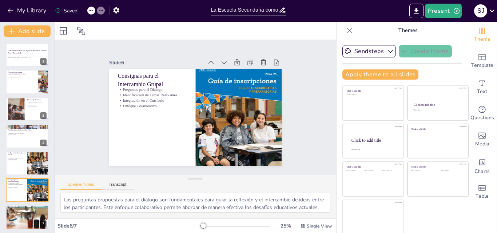  Describe the element at coordinates (27, 134) in the screenshot. I see `p: Diversidad de Trayectorias Educativas` at that location.